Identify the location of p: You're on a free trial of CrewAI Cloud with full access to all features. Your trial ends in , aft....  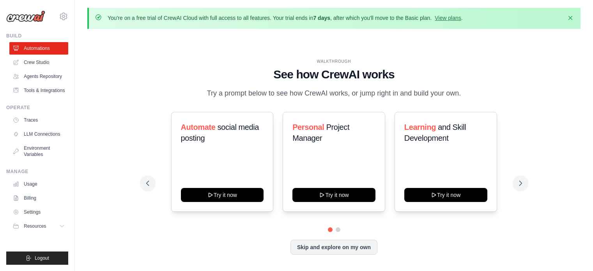
(285, 18).